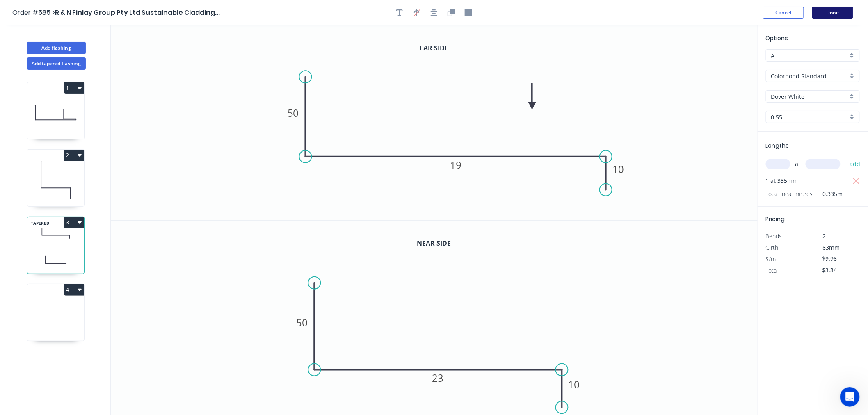 Image resolution: width=868 pixels, height=415 pixels. Describe the element at coordinates (74, 223) in the screenshot. I see `button: 3` at that location.